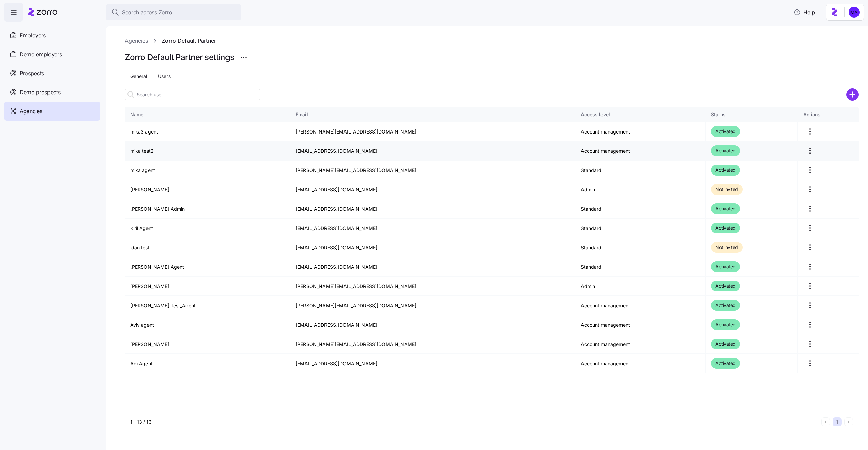 This screenshot has width=868, height=450. Describe the element at coordinates (837, 422) in the screenshot. I see `button: 1` at that location.